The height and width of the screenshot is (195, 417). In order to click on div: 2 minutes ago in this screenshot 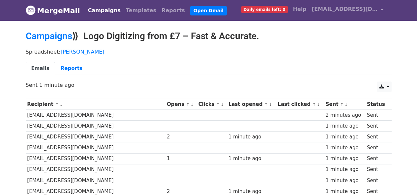, I will do `click(345, 115)`.